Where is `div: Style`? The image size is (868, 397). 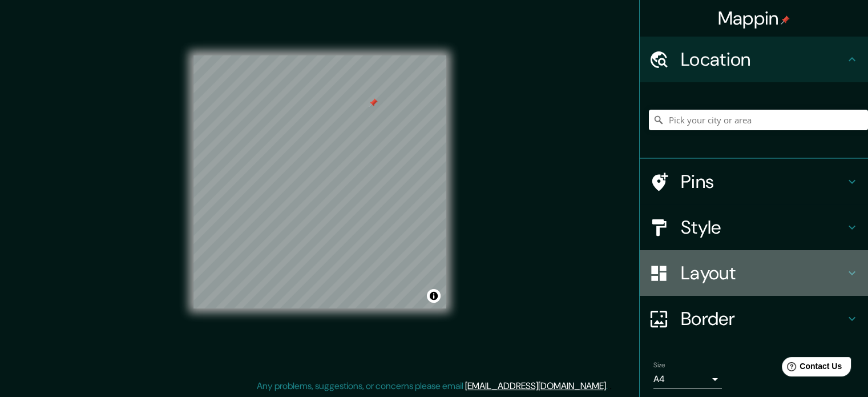
div: Style is located at coordinates (754, 228).